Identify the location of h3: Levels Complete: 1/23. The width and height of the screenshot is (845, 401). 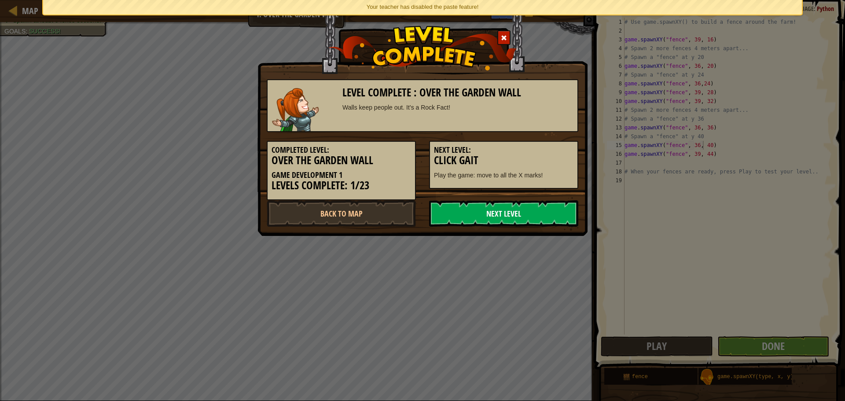
(341, 185).